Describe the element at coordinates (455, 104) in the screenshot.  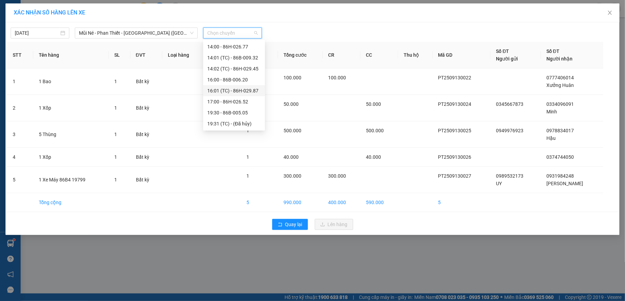
I see `span: PT2509130024` at that location.